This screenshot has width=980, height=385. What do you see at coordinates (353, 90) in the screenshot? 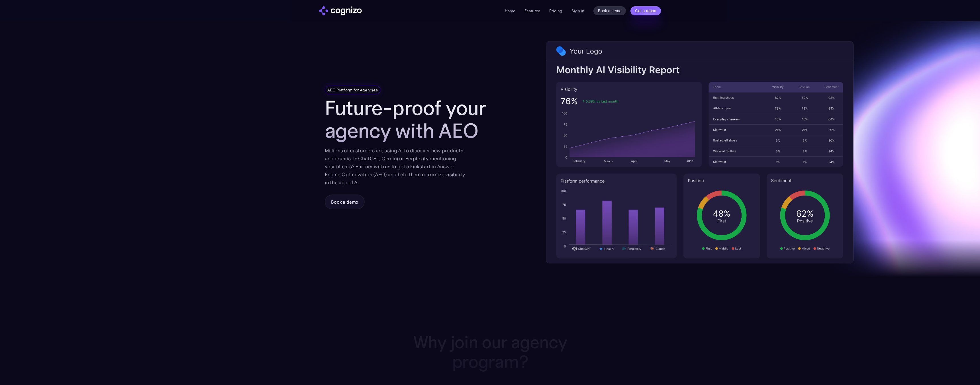
I see `div: AEO Platform for Agencies` at bounding box center [353, 90].